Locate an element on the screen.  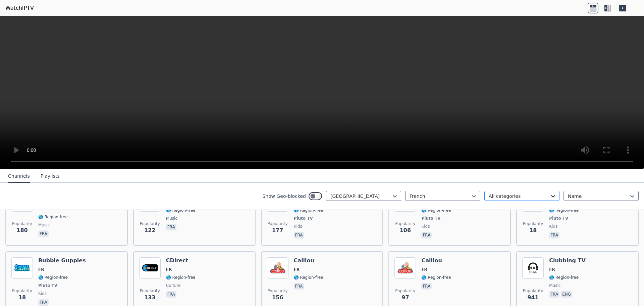
a: WatchIPTV is located at coordinates (20, 8).